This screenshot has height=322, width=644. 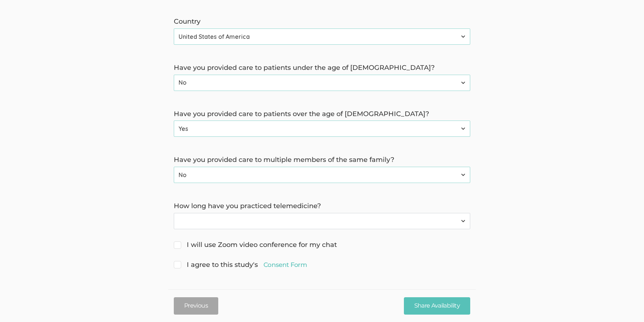 What do you see at coordinates (437, 306) in the screenshot?
I see `input: Share Availability` at bounding box center [437, 306].